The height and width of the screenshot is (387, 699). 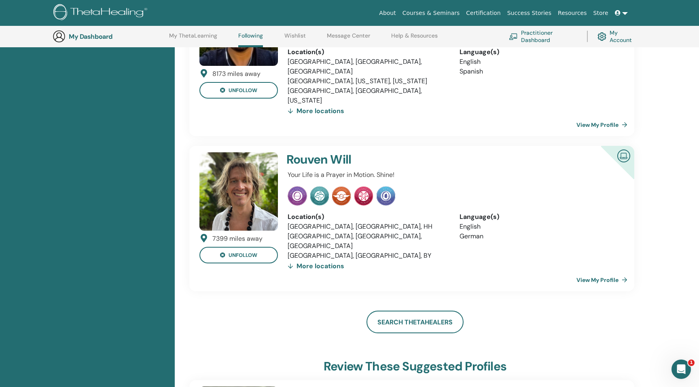 I want to click on a: Message Center, so click(x=348, y=39).